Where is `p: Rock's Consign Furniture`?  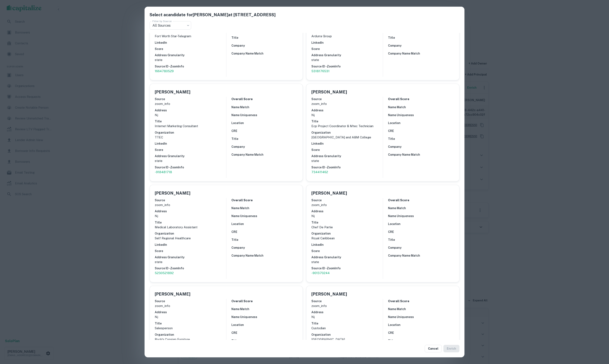 p: Rock's Consign Furniture is located at coordinates (190, 340).